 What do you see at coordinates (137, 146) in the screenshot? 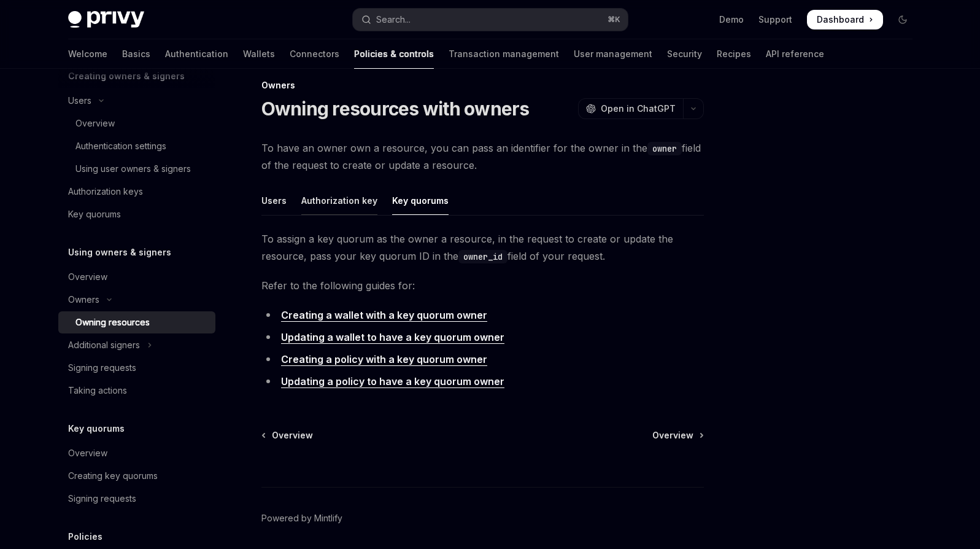
I see `a: Authentication settings` at bounding box center [137, 146].